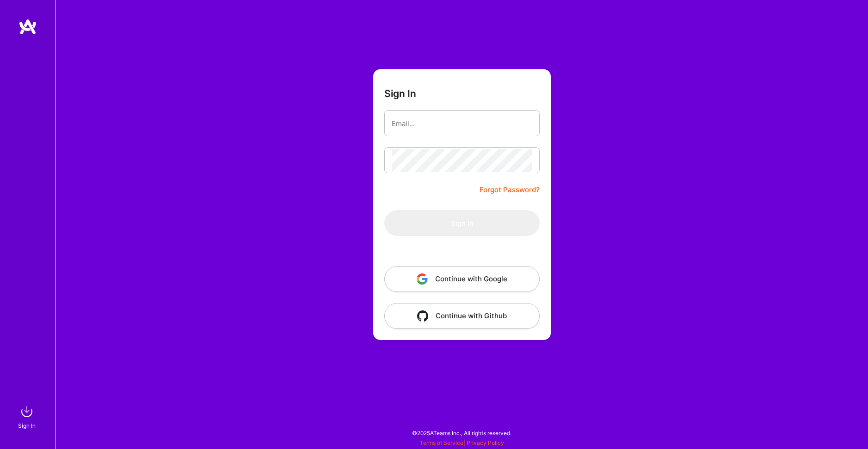  What do you see at coordinates (27, 411) in the screenshot?
I see `img: sign in` at bounding box center [27, 411].